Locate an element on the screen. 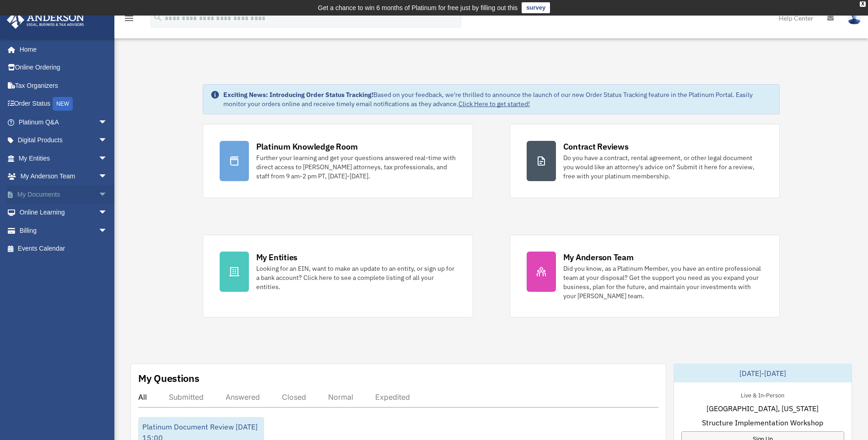 The width and height of the screenshot is (868, 440). div: Contract Reviews is located at coordinates (596, 146).